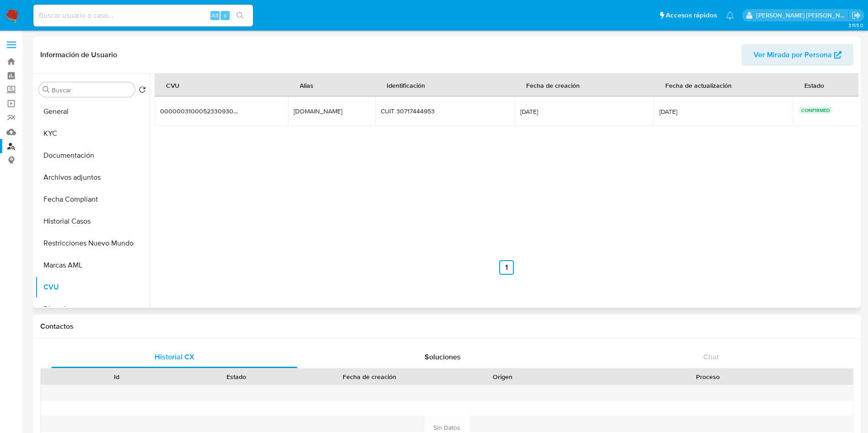 This screenshot has height=433, width=868. Describe the element at coordinates (447, 327) in the screenshot. I see `h1: Contactos` at that location.